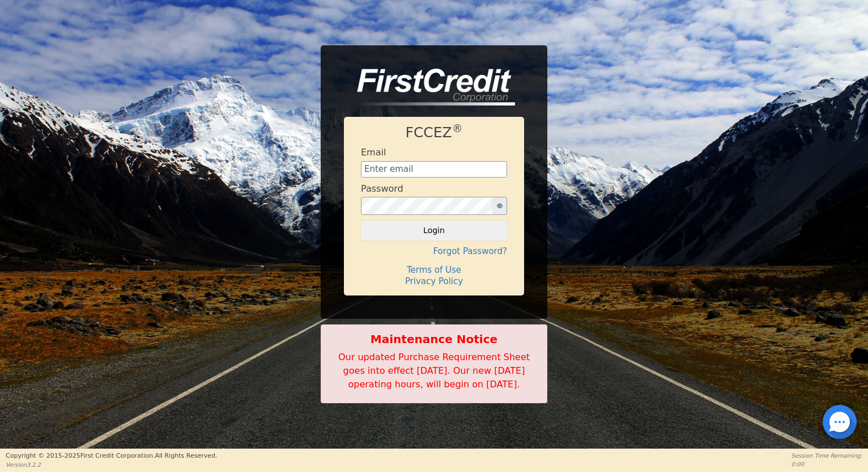  What do you see at coordinates (434, 169) in the screenshot?
I see `input: Enter email` at bounding box center [434, 169].